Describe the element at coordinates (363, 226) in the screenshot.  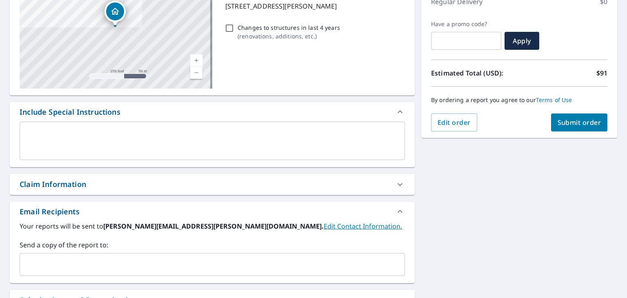
I see `a: EditContactInfo` at that location.